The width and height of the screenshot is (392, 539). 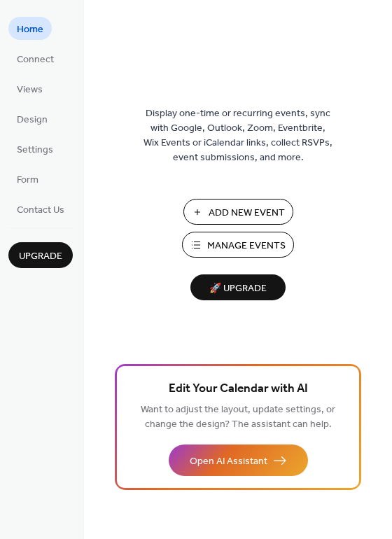 What do you see at coordinates (30, 90) in the screenshot?
I see `span: Views` at bounding box center [30, 90].